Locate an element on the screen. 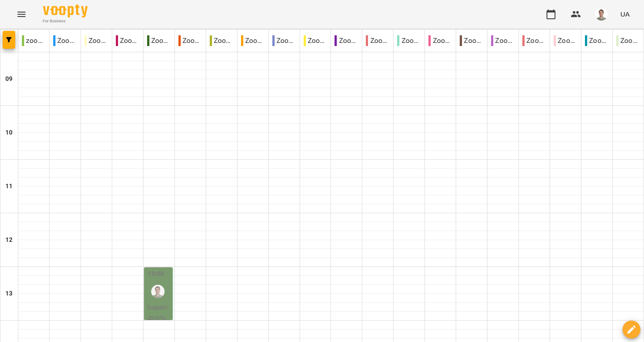 The height and width of the screenshot is (342, 644). h6: 13 is located at coordinates (9, 294).